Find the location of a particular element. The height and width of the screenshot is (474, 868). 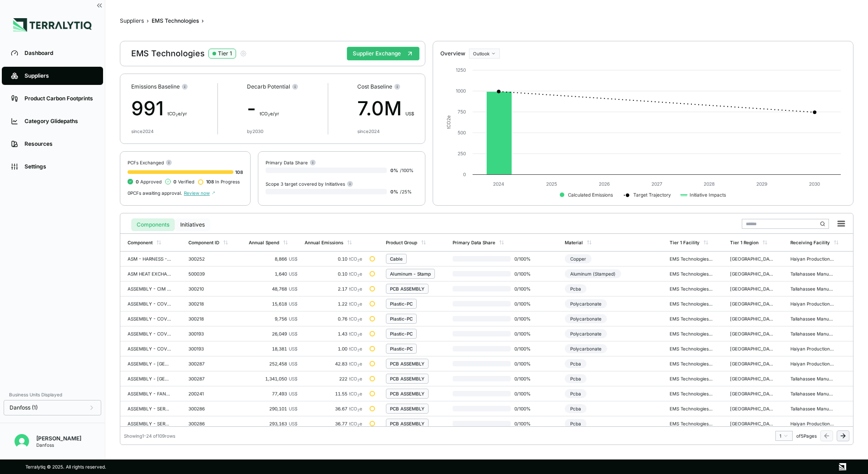

div: 300218 is located at coordinates (211, 304).